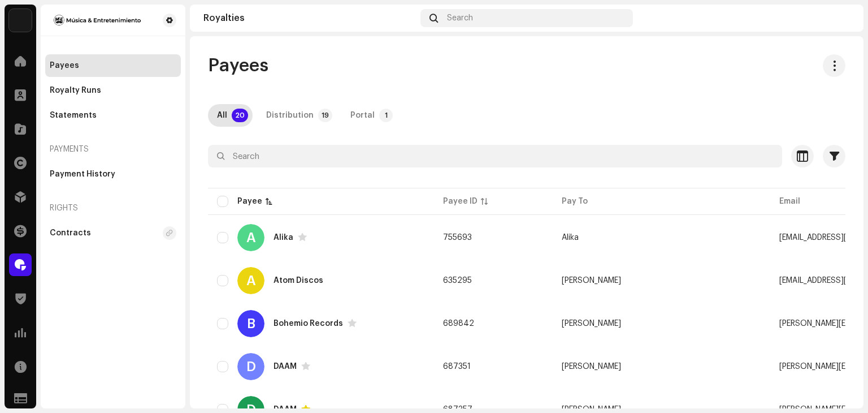  Describe the element at coordinates (238, 66) in the screenshot. I see `span: Payees` at that location.